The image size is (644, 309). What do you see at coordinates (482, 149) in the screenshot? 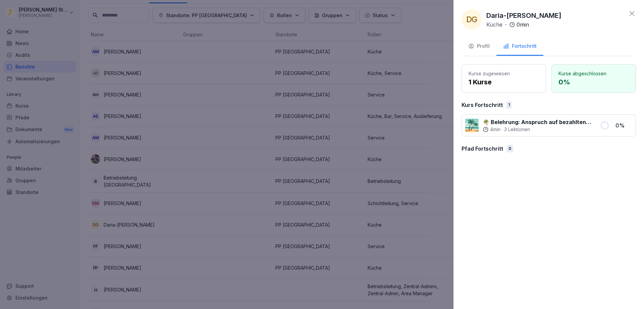
I see `p: Pfad Fortschritt` at bounding box center [482, 149].